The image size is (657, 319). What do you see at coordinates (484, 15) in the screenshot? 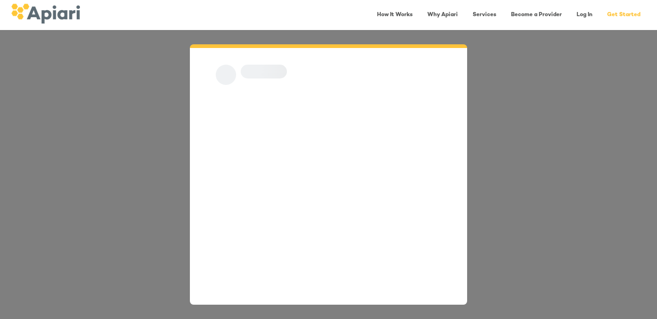
I see `a: Services` at bounding box center [484, 15].